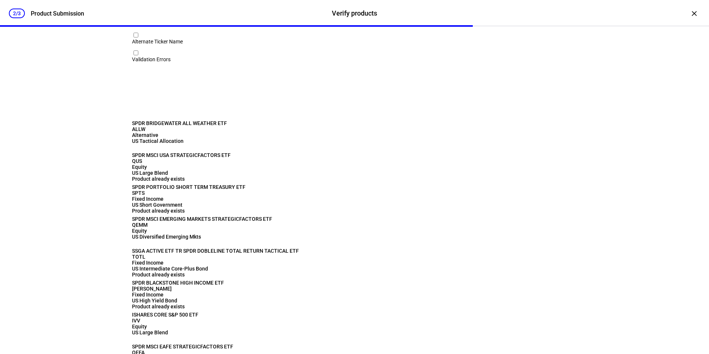  I want to click on div: US Intermediate Core-Plus Bond, so click(179, 268).